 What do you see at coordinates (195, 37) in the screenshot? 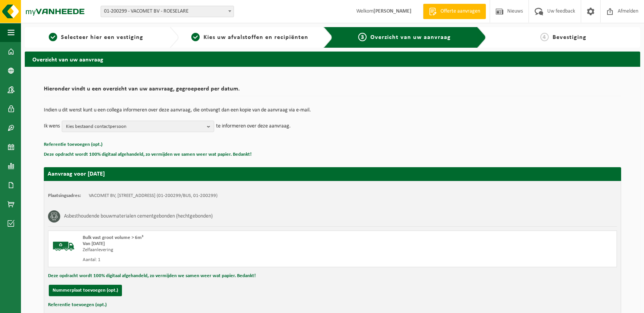
I see `span: 2` at bounding box center [195, 37].